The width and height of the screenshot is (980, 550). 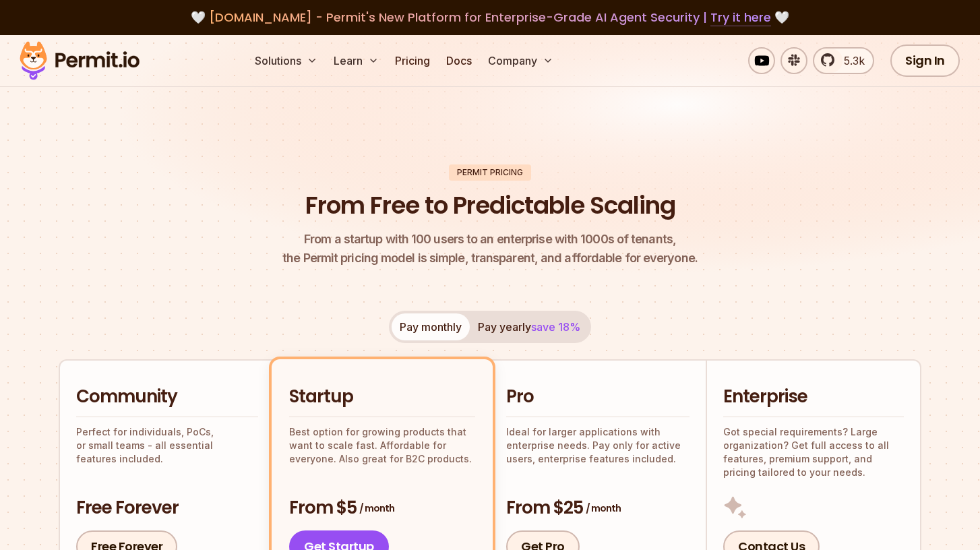 What do you see at coordinates (412, 61) in the screenshot?
I see `a: Pricing` at bounding box center [412, 61].